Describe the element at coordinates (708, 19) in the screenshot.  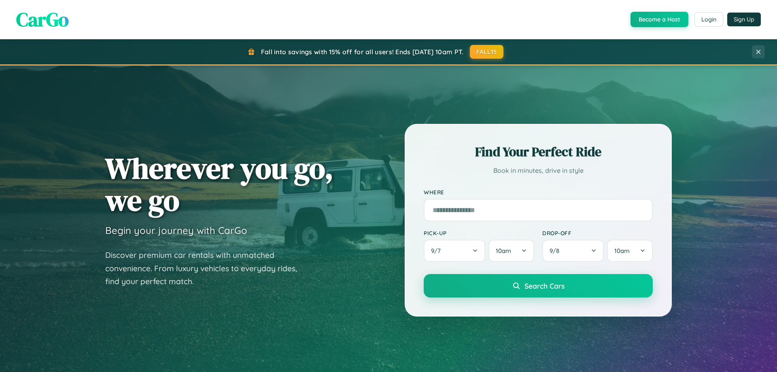
I see `button: Login` at that location.